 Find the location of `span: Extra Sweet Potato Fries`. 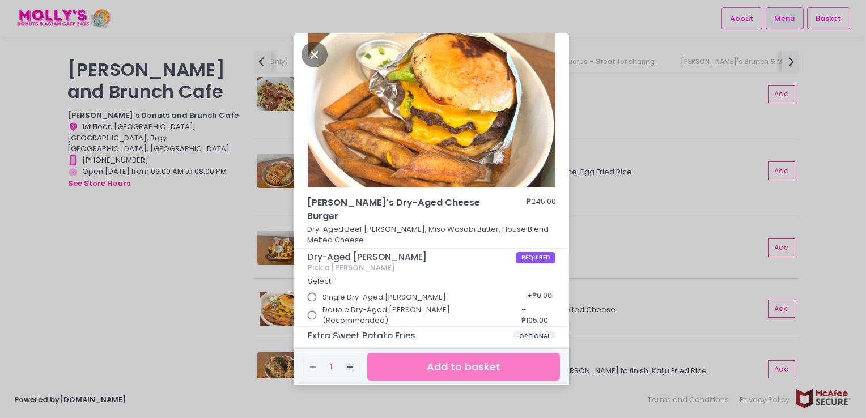

span: Extra Sweet Potato Fries is located at coordinates (411, 336).